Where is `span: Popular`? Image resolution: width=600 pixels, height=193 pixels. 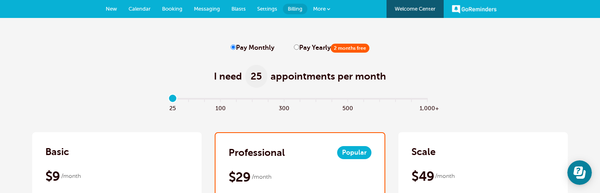
span: Popular is located at coordinates (355, 153).